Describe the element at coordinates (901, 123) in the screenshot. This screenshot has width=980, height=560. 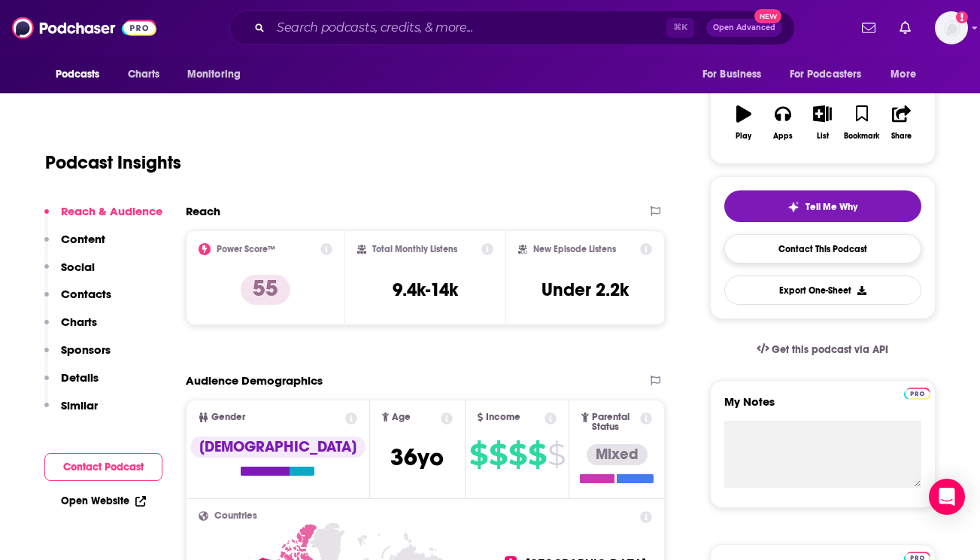
I see `button: Share` at that location.